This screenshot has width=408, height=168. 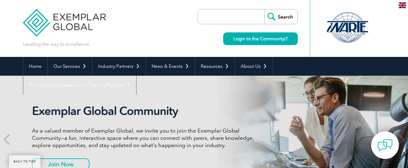 What do you see at coordinates (25, 161) in the screenshot?
I see `a: BACK TO TOP` at bounding box center [25, 161].